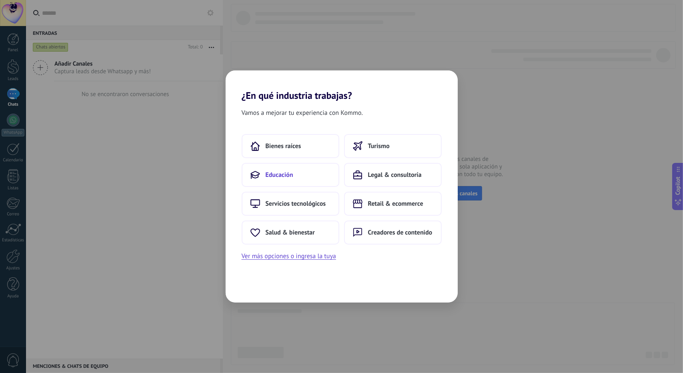 The width and height of the screenshot is (683, 373). What do you see at coordinates (393, 175) in the screenshot?
I see `button: Legal & consultoría` at bounding box center [393, 175].